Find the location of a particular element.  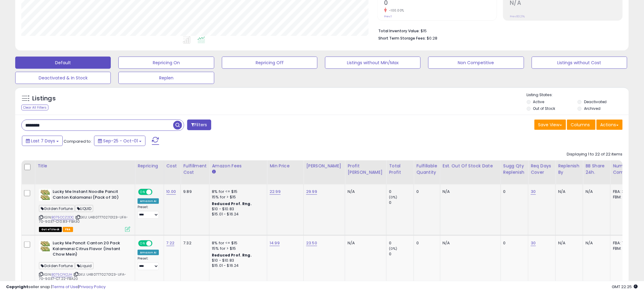

label: Active is located at coordinates (539, 102).